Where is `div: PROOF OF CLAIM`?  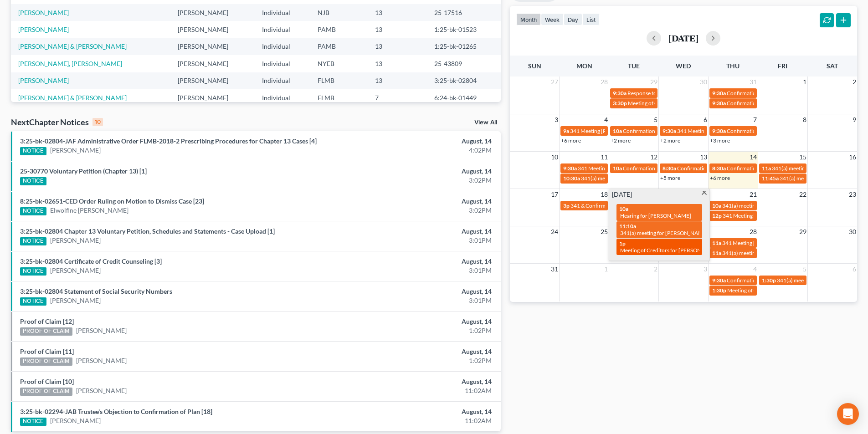
div: PROOF OF CLAIM is located at coordinates (46, 331).